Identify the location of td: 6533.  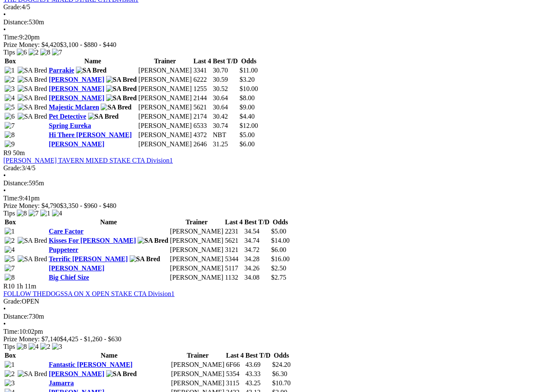
(203, 126).